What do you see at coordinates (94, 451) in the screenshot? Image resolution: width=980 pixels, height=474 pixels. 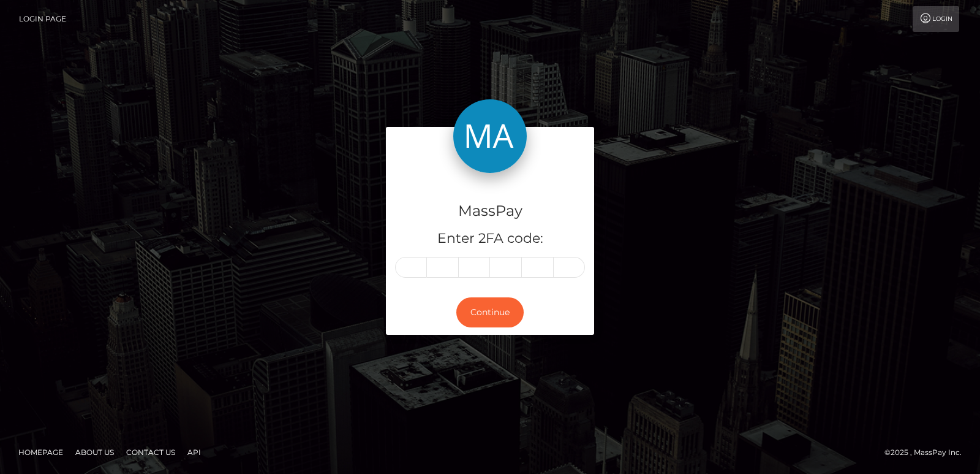 I see `a: About Us` at bounding box center [94, 451].